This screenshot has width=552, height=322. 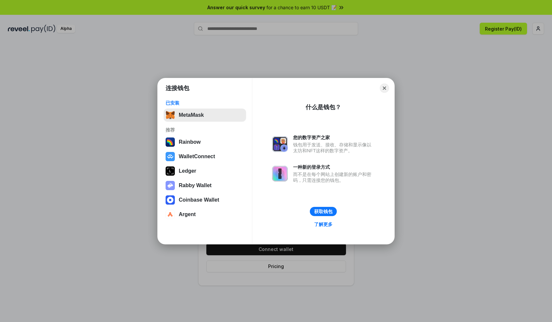 What do you see at coordinates (205, 156) in the screenshot?
I see `button: WalletConnect` at bounding box center [205, 156].